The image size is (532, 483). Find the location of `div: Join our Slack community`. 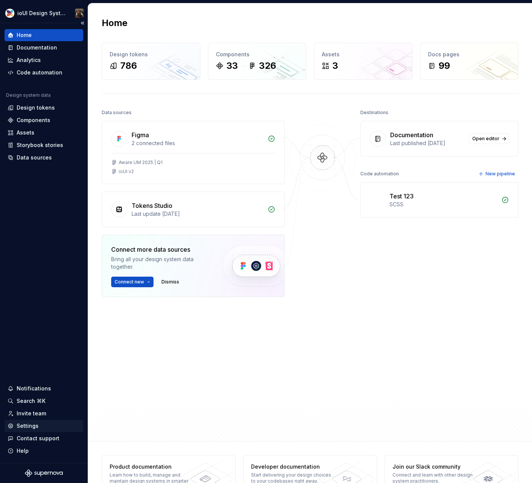

div: Join our Slack community is located at coordinates (435, 467).